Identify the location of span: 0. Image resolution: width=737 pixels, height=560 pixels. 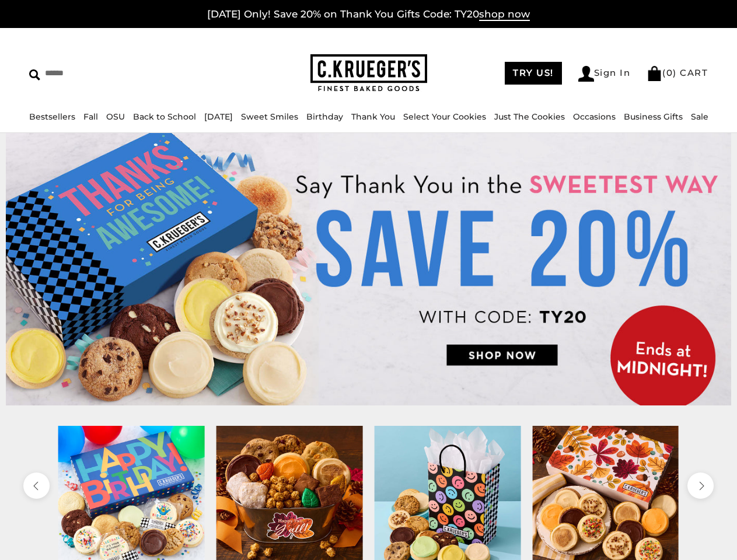
(670, 72).